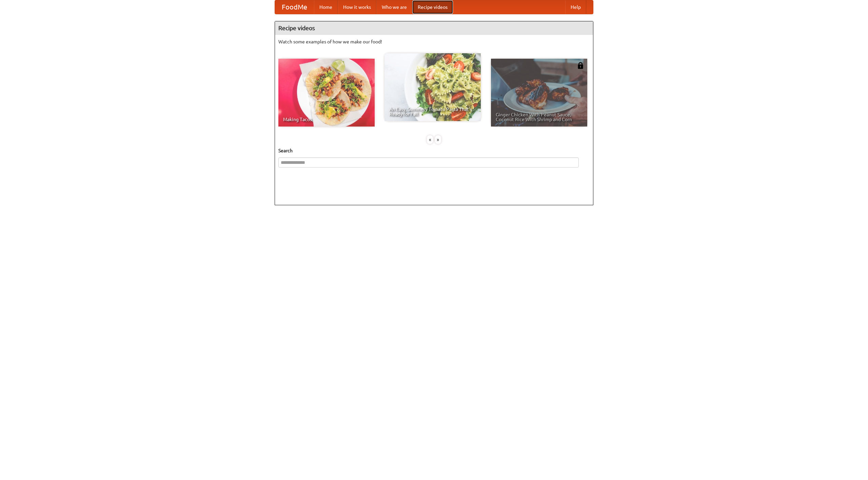  Describe the element at coordinates (327, 93) in the screenshot. I see `a: Making Tacos` at that location.